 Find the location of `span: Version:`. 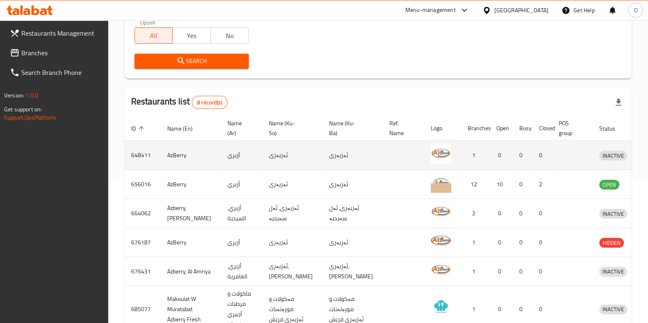

span: Version: is located at coordinates (14, 95).